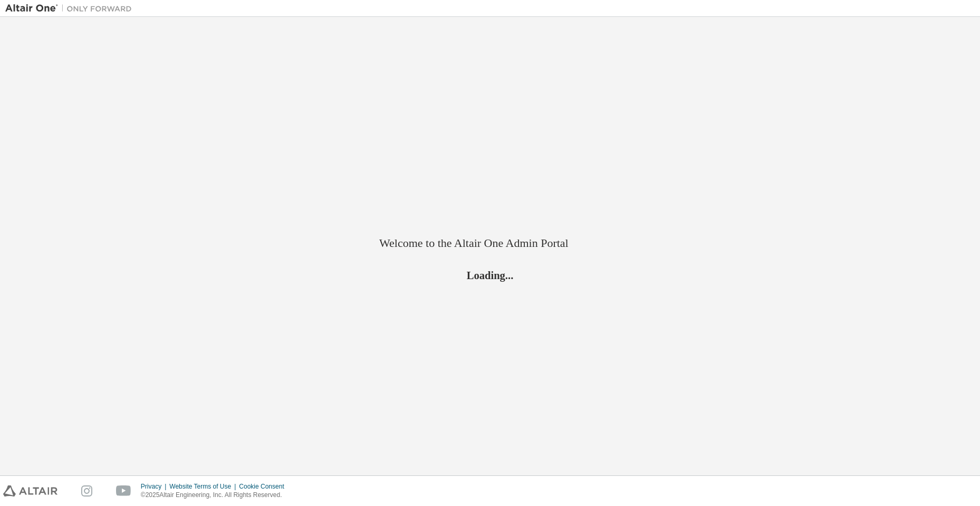  I want to click on div: Cookie Consent, so click(264, 487).